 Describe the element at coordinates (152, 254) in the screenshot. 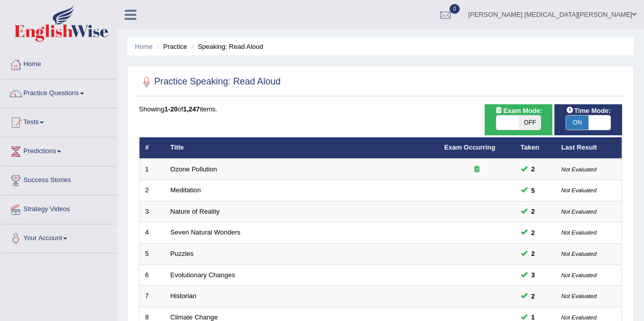

I see `td: 5` at that location.